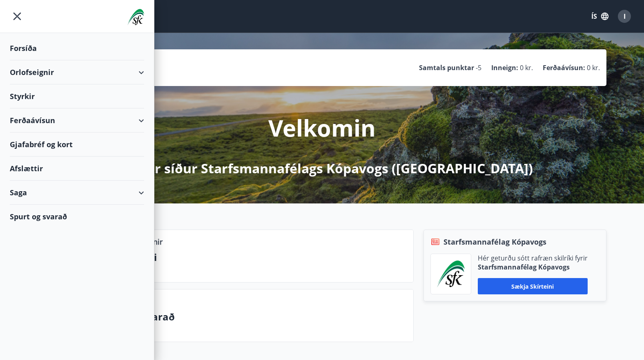 This screenshot has height=360, width=644. Describe the element at coordinates (252, 258) in the screenshot. I see `p: Næstu helgi` at that location.